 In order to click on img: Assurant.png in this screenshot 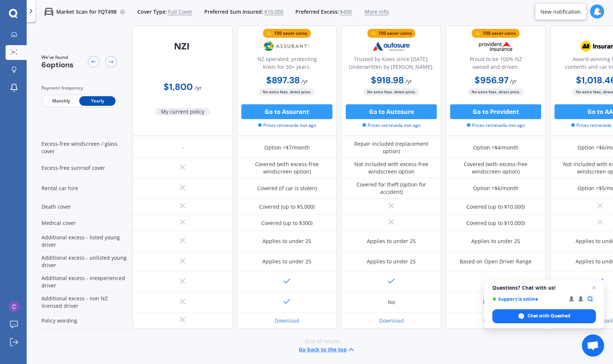, I will do `click(287, 47)`.